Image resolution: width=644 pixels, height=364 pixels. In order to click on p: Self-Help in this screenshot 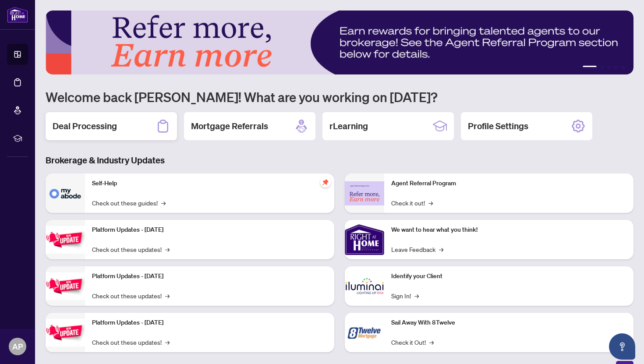, I will do `click(209, 184)`.